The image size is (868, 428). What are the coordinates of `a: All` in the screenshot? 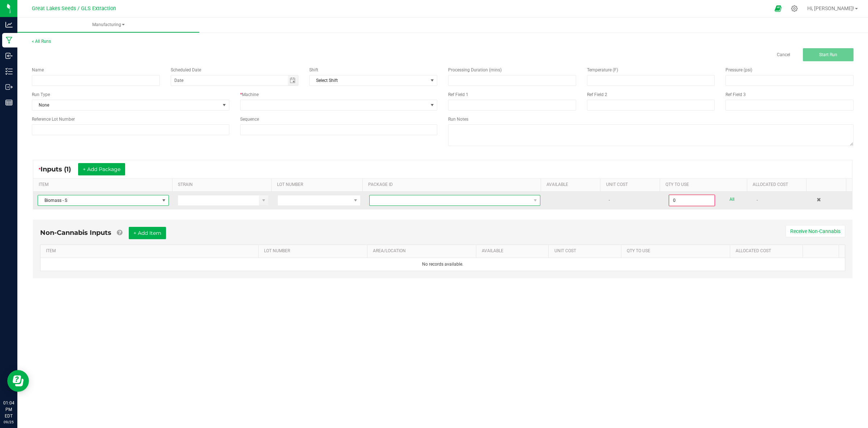 It's located at (732, 199).